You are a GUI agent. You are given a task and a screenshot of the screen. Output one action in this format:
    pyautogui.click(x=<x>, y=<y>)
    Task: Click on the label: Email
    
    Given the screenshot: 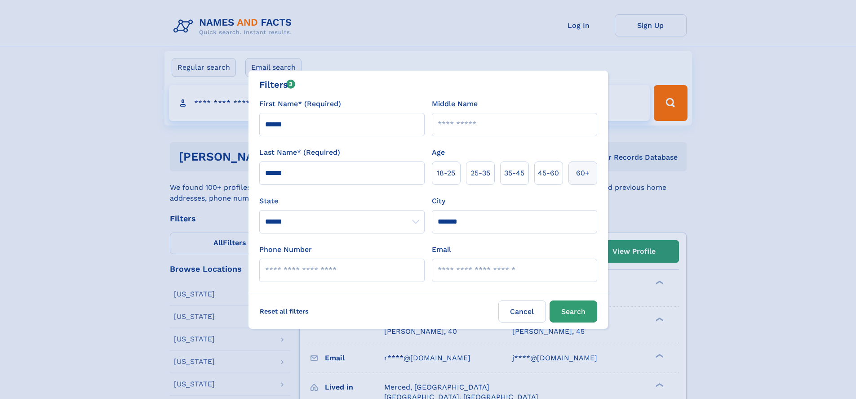 What is the action you would take?
    pyautogui.click(x=441, y=250)
    